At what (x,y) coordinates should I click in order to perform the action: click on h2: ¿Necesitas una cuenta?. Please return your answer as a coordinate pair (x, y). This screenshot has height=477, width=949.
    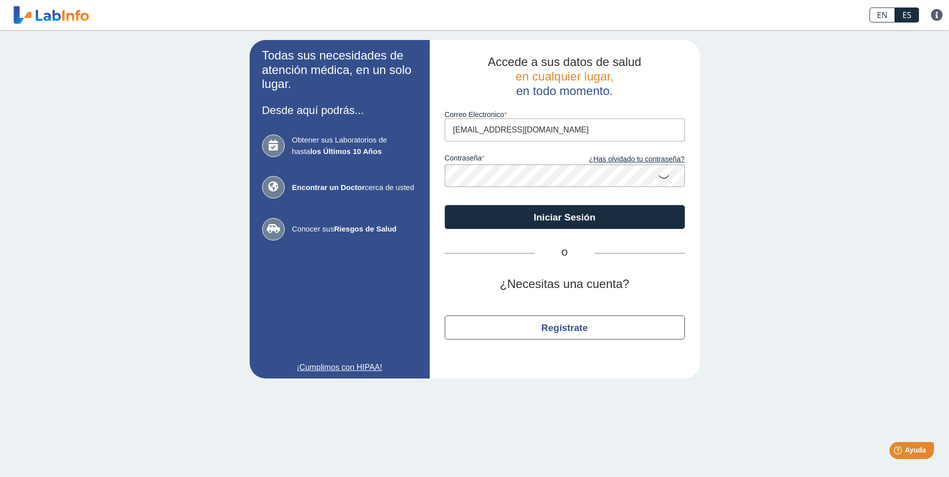
    Looking at the image, I should click on (565, 284).